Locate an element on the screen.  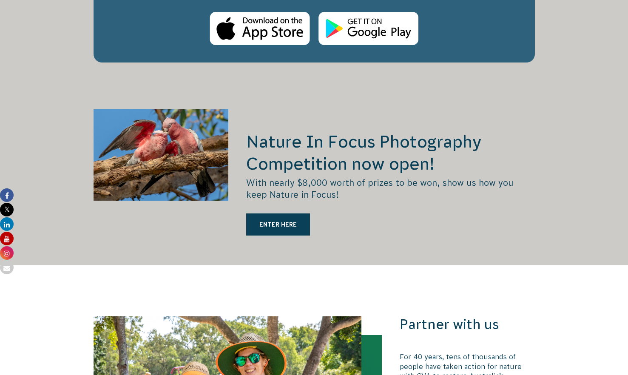
a: Android Store Logo is located at coordinates (368, 29).